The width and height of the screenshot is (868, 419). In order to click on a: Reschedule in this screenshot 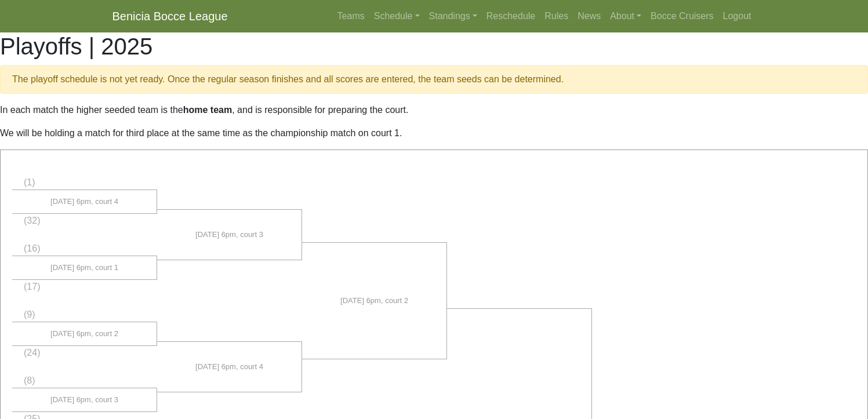, I will do `click(511, 16)`.